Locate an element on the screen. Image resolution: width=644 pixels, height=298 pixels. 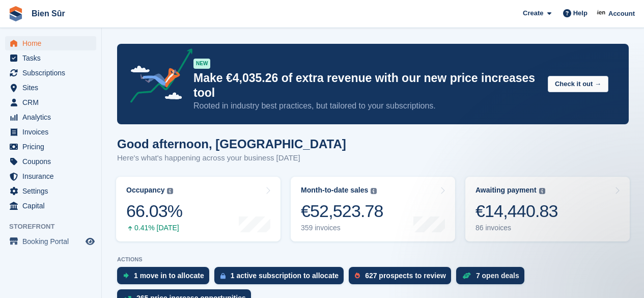
div: 7 open deals is located at coordinates (497, 276).